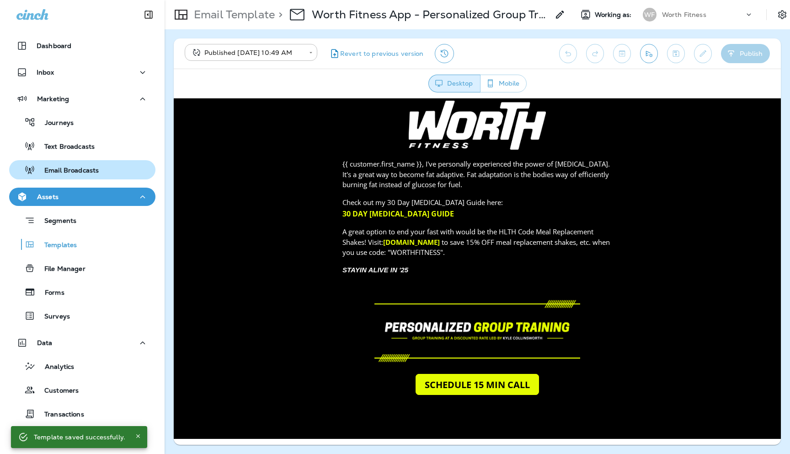 The image size is (790, 454). What do you see at coordinates (55, 367) in the screenshot?
I see `p: Analytics` at bounding box center [55, 367].